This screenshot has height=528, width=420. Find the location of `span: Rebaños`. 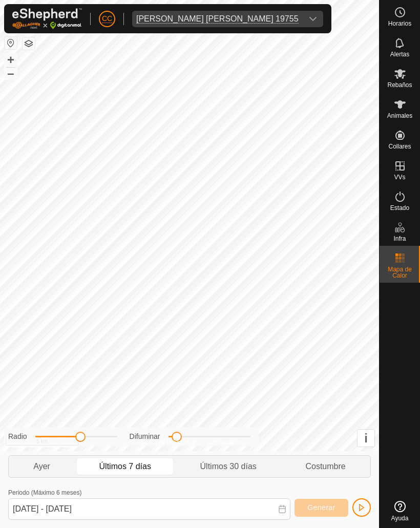

span: Rebaños is located at coordinates (399, 85).